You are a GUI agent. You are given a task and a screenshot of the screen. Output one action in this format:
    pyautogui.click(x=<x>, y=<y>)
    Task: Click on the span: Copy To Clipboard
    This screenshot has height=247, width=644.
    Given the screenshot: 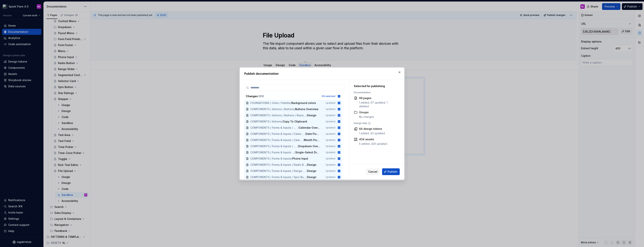 What is the action you would take?
    pyautogui.click(x=294, y=121)
    